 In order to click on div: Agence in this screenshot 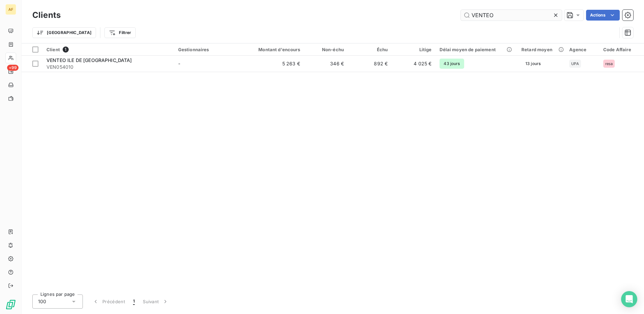, I will do `click(581, 49)`.